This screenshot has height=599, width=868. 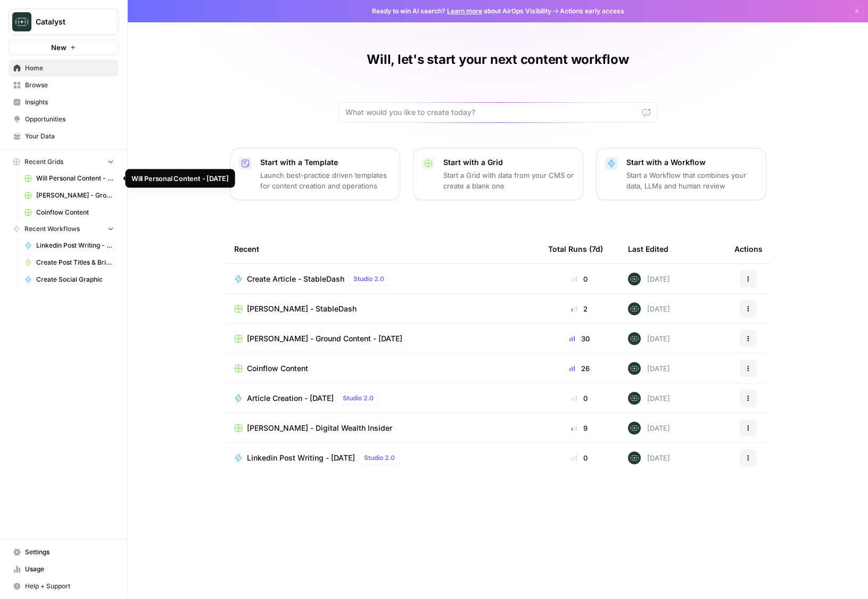 What do you see at coordinates (69, 569) in the screenshot?
I see `span: Usage` at bounding box center [69, 569].